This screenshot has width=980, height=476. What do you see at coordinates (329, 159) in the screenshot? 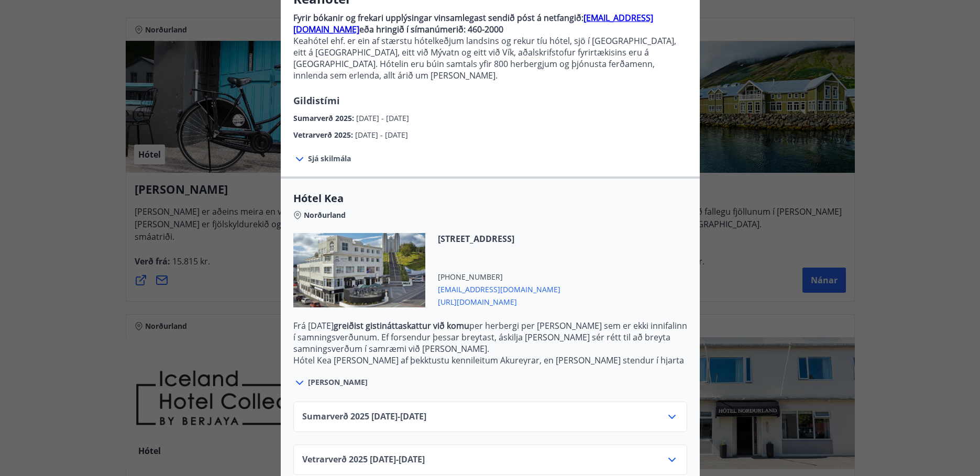
I see `span: Sjá skilmála` at bounding box center [329, 159].